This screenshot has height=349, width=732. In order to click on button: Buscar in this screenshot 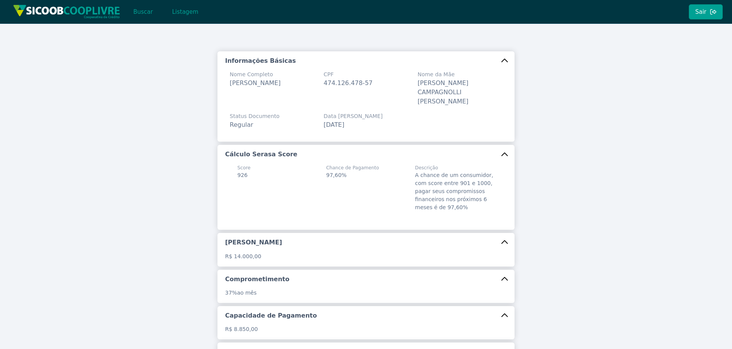, I will do `click(143, 12)`.